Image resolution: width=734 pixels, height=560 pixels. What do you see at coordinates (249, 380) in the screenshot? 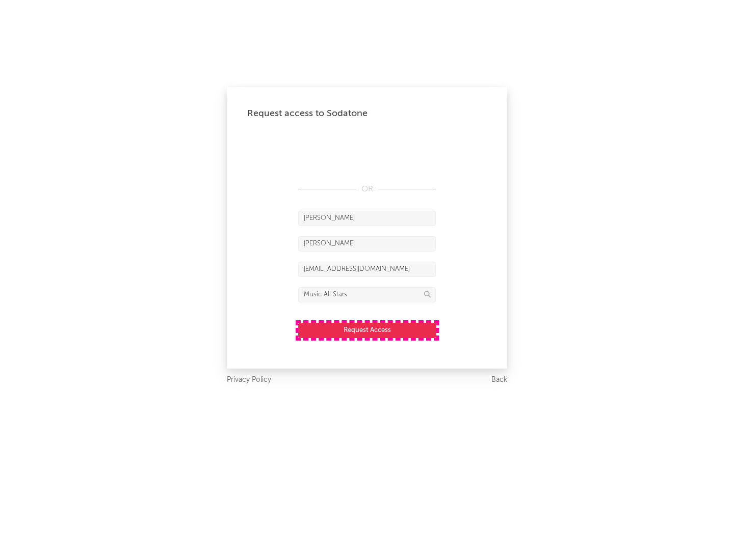
I see `a: Privacy Policy` at bounding box center [249, 380].